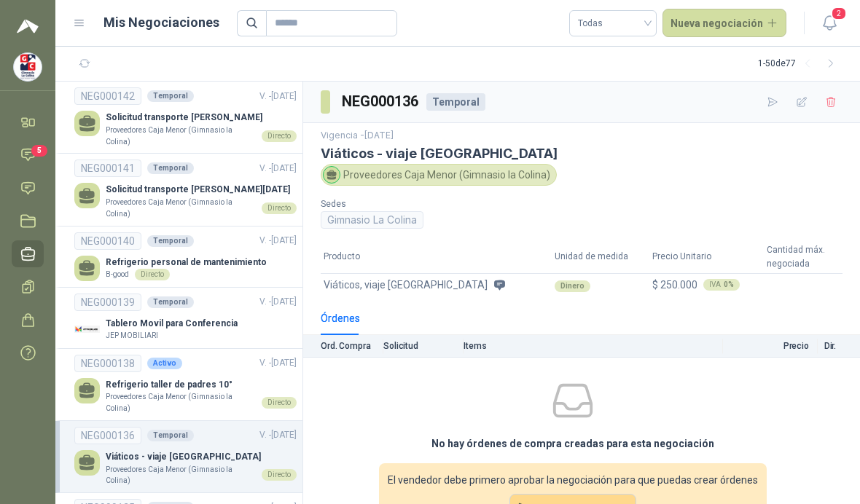  What do you see at coordinates (839, 13) in the screenshot?
I see `span: 2` at bounding box center [839, 13].